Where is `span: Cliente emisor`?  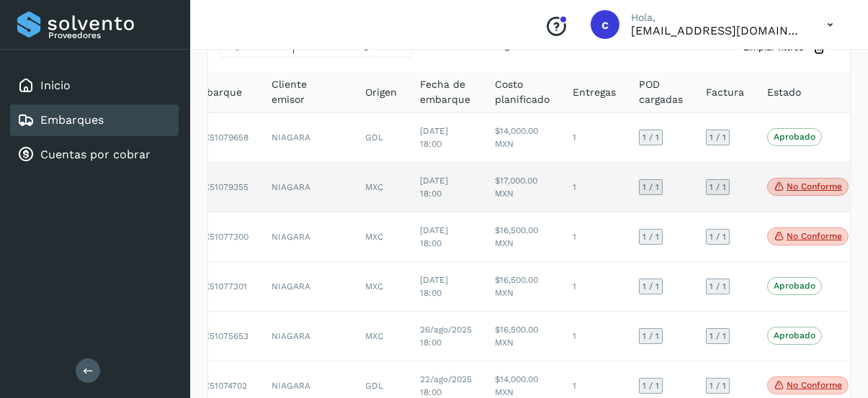 span: Cliente emisor is located at coordinates (307, 93).